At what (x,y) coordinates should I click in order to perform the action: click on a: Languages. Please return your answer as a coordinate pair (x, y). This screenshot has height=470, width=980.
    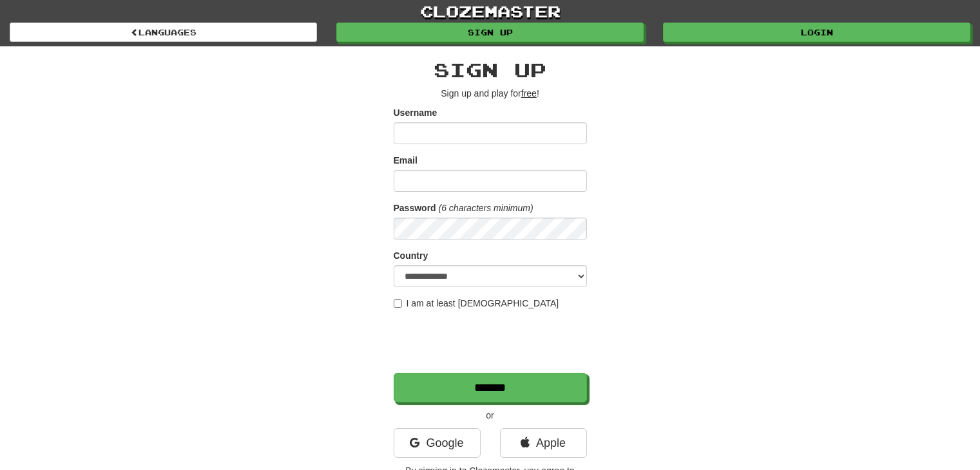
    Looking at the image, I should click on (163, 32).